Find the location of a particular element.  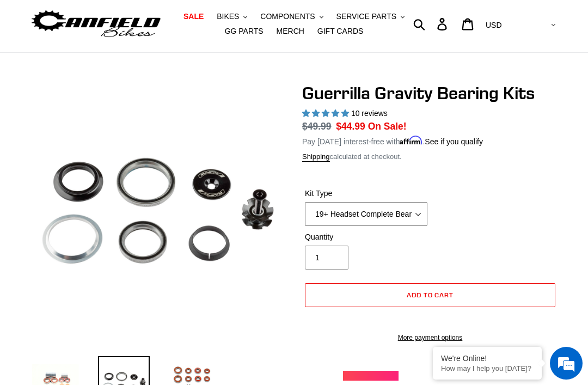

div: Chat with us now is located at coordinates (136, 68).